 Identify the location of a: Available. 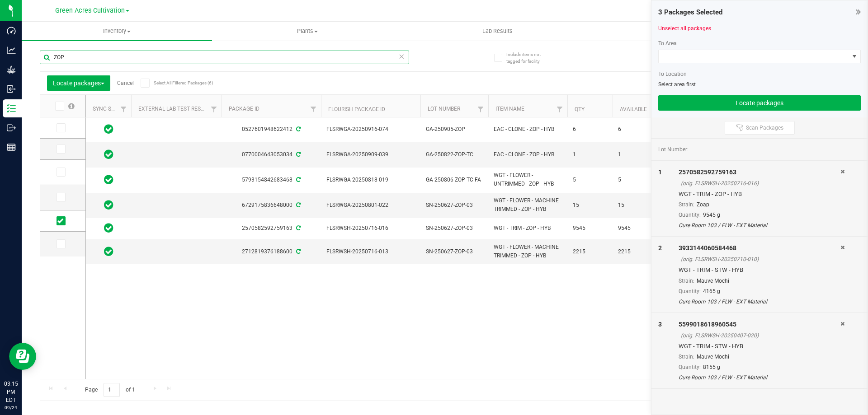
(633, 109).